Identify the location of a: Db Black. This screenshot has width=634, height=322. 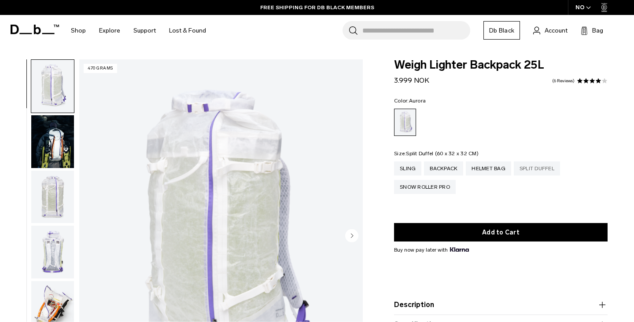
(501, 30).